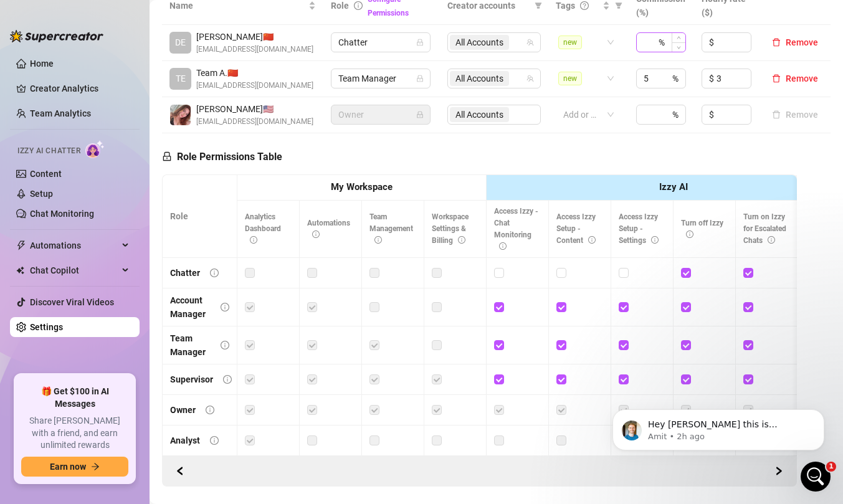 Image resolution: width=843 pixels, height=504 pixels. I want to click on span: 🎁 Get $100 in AI Messages, so click(75, 398).